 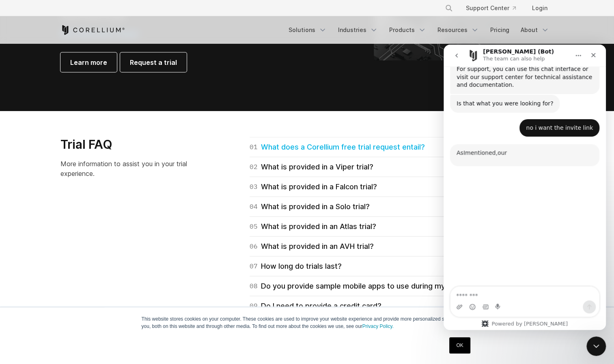 I want to click on div: How long do trials last?, so click(x=295, y=266).